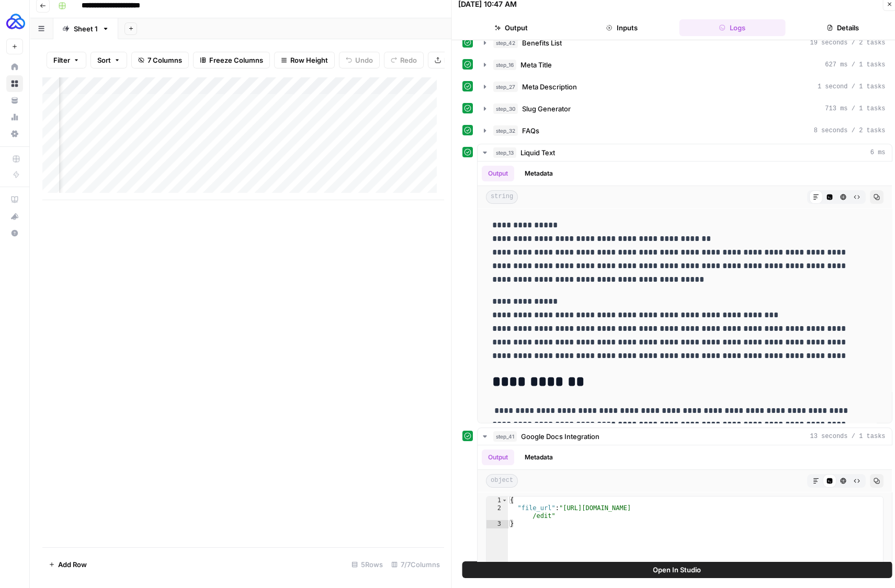 The height and width of the screenshot is (588, 895). I want to click on span: string, so click(501, 197).